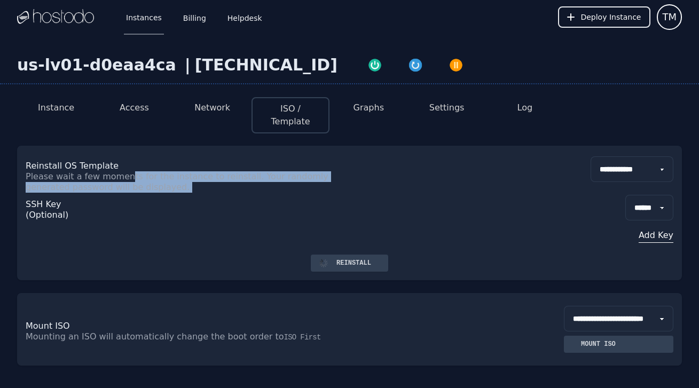 The image size is (699, 388). What do you see at coordinates (604, 17) in the screenshot?
I see `button: Deploy Instance` at bounding box center [604, 17].